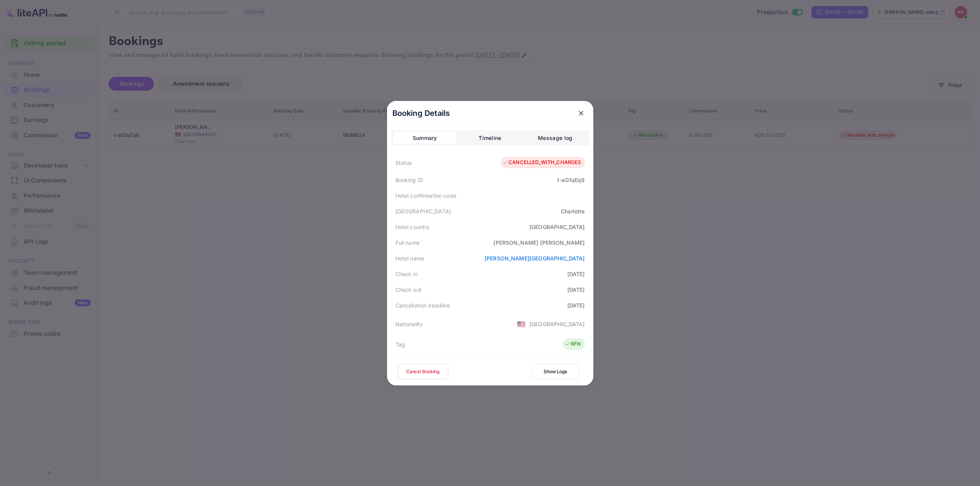  I want to click on div: Message log, so click(555, 138).